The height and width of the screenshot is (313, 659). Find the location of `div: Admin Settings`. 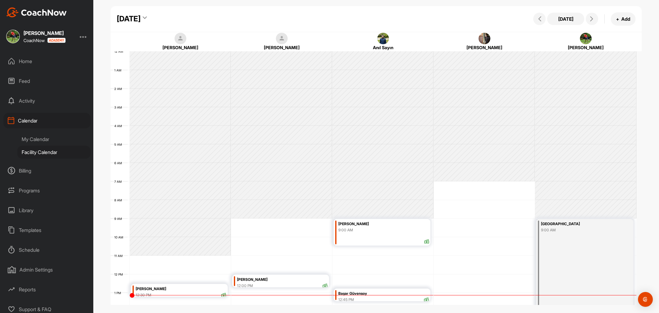

div: Admin Settings is located at coordinates (47, 269).